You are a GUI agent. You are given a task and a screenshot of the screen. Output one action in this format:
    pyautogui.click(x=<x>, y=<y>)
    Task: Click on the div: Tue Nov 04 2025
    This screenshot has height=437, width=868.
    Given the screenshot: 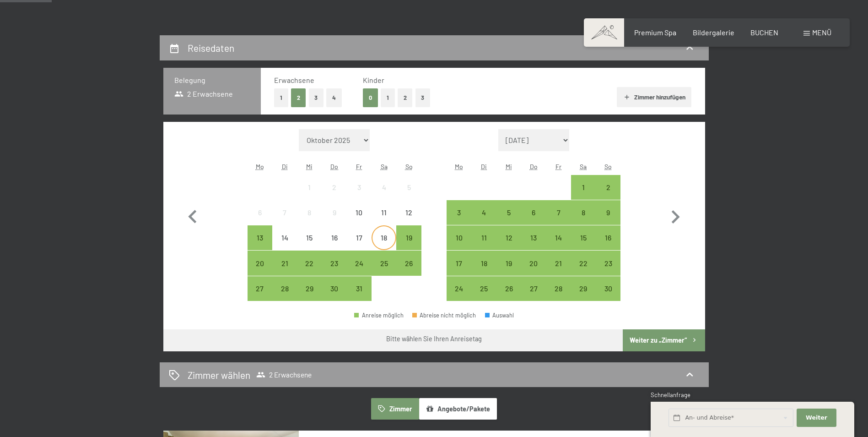 What is the action you would take?
    pyautogui.click(x=484, y=213)
    